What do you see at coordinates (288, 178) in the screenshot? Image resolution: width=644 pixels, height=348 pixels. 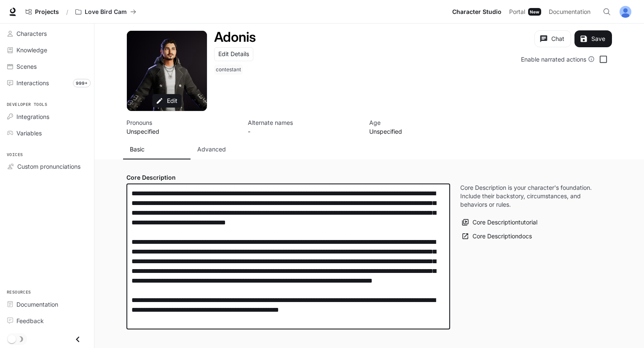 I see `h4: Core Description` at bounding box center [288, 178].